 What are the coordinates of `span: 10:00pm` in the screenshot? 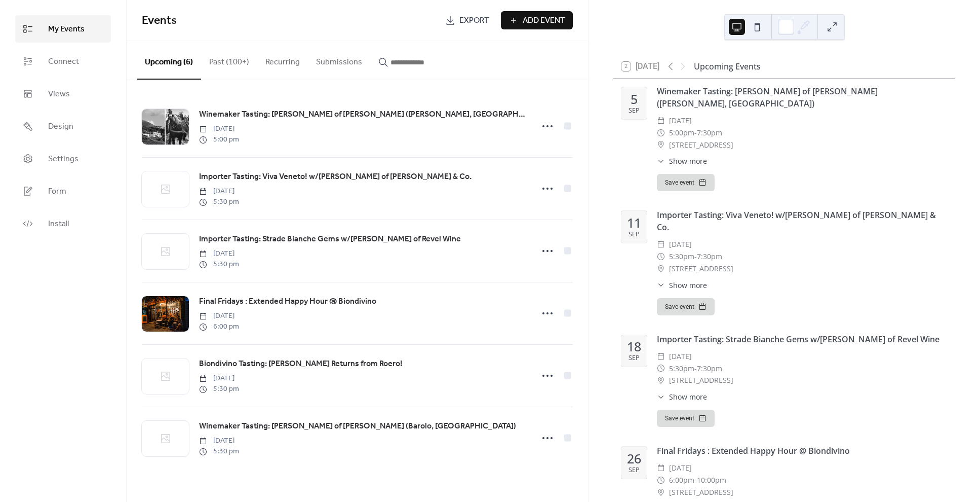 It's located at (712, 480).